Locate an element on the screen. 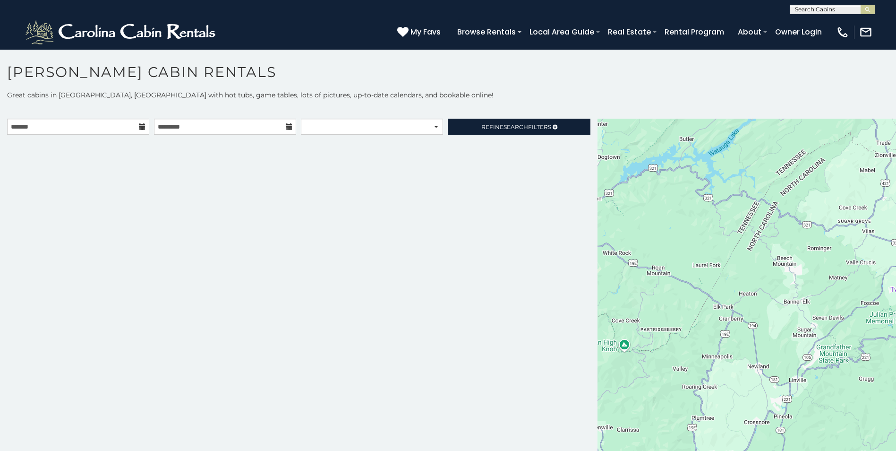  span: Refine Filters is located at coordinates (516, 127).